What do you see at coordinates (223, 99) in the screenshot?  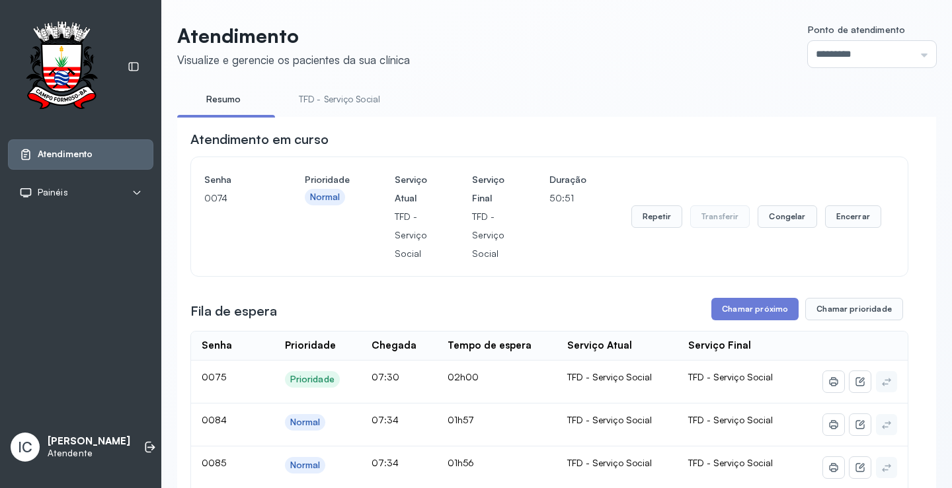 I see `a: Resumo` at bounding box center [223, 99].